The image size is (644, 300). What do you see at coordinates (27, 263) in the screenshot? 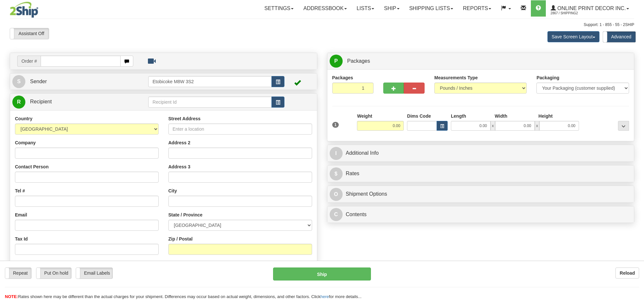
I see `label: Residential` at bounding box center [27, 263].